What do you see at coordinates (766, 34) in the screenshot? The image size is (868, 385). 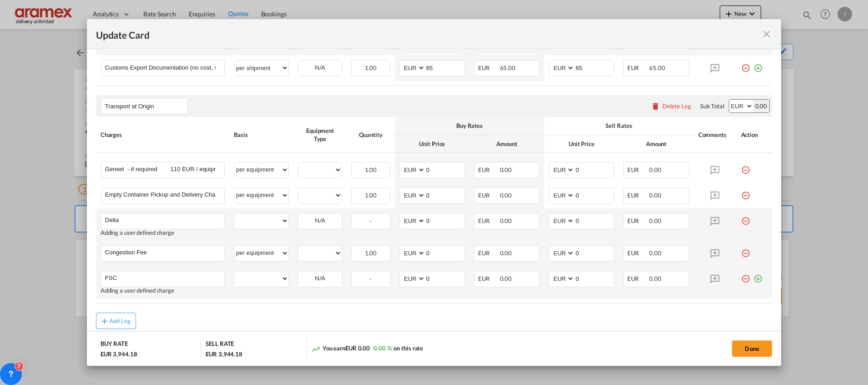 I see `md-icon: icon-close fg-AAA8AD m-0 pointer` at bounding box center [766, 34].